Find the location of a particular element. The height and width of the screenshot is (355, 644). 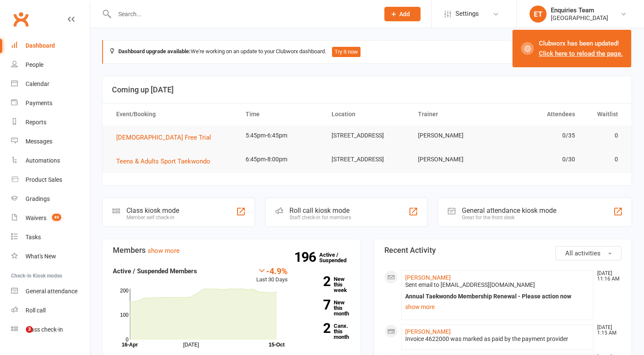

span: 49 is located at coordinates (57, 217).